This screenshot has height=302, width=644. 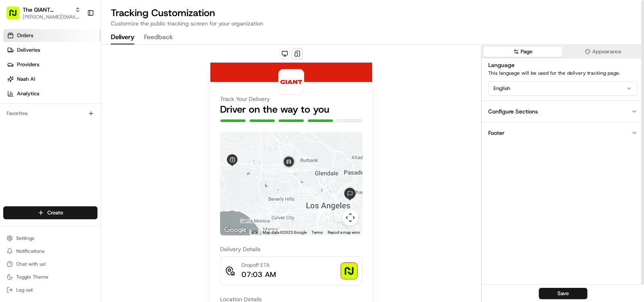 I want to click on p: This language will be used for the delivery tracking page., so click(x=563, y=73).